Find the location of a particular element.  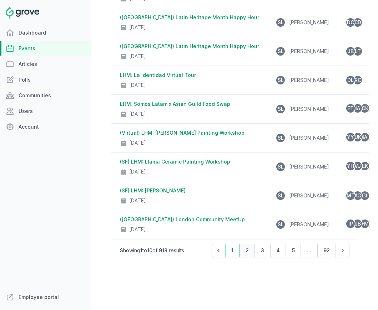

span: MT is located at coordinates (350, 196).